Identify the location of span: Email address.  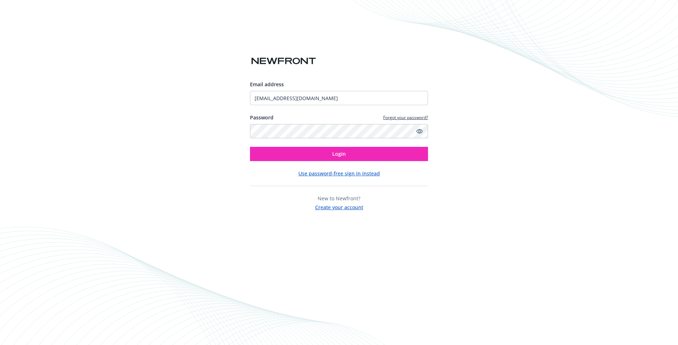
(267, 84).